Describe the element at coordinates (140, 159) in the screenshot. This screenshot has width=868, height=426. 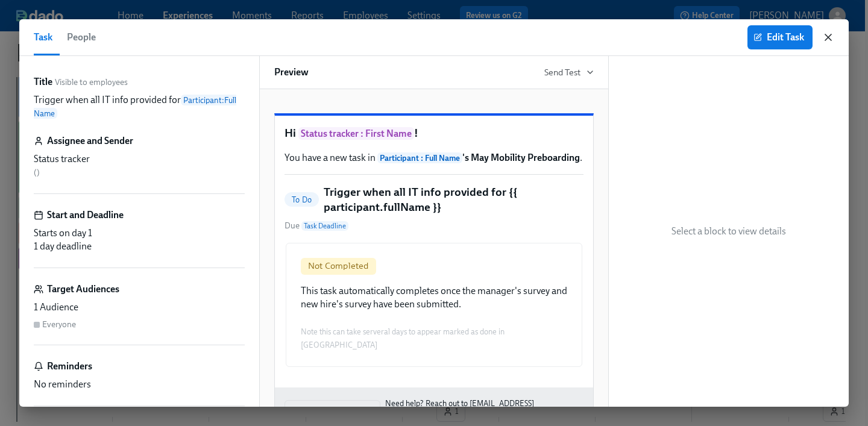
I see `div: Status tracker` at that location.